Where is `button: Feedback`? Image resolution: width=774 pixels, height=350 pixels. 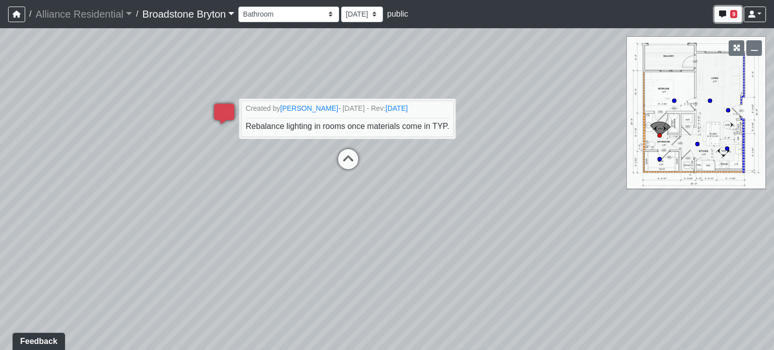 button: Feedback is located at coordinates (31, 12).